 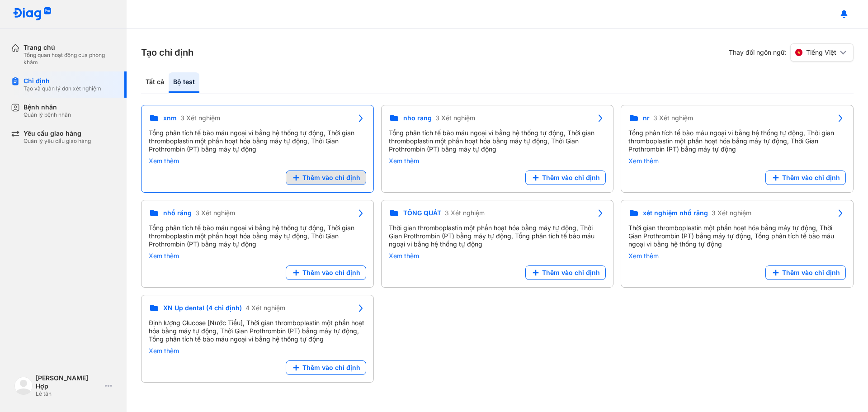 What do you see at coordinates (70, 48) in the screenshot?
I see `div: Trang chủ` at bounding box center [70, 48].